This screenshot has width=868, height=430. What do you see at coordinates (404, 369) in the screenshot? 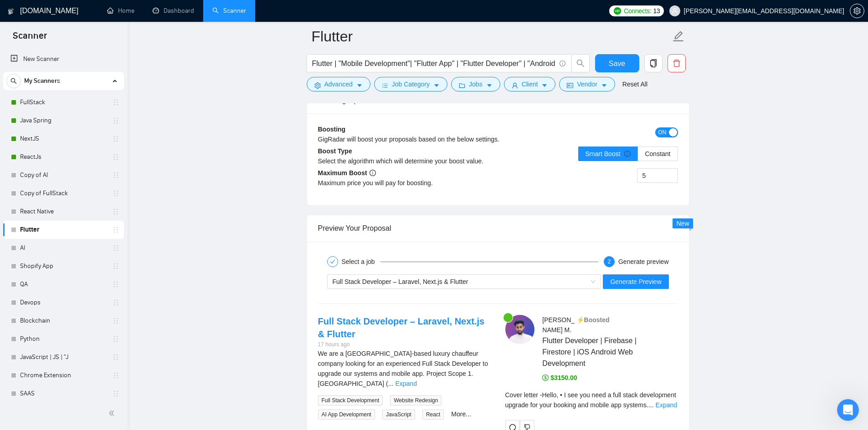
I see `div: We are a London-based luxury chauffeur company looking for an experienced Full Stack Developer to...` at bounding box center [404, 369].